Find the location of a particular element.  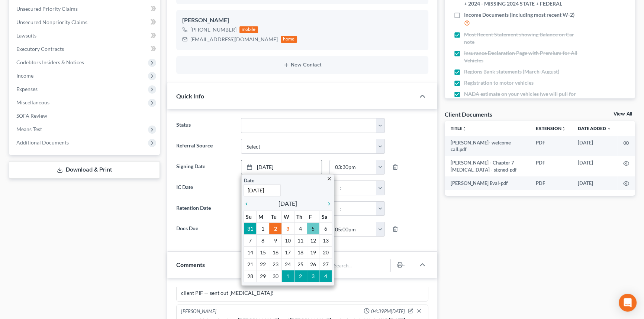

th: F is located at coordinates (313, 216).